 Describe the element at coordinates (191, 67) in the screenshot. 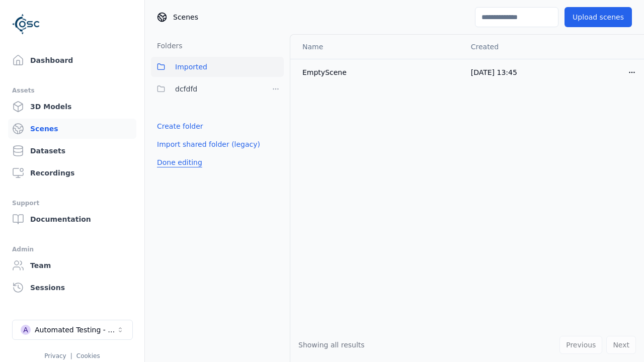

I see `span: Imported` at that location.